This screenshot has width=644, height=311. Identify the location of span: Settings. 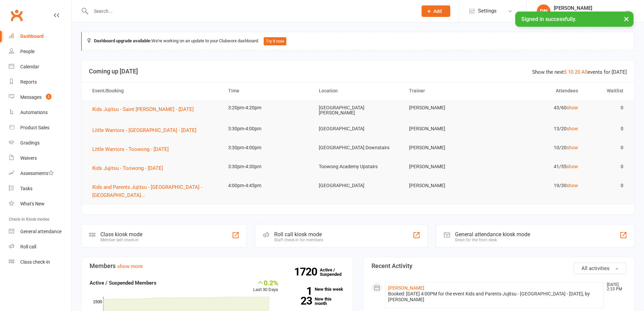
(487, 11).